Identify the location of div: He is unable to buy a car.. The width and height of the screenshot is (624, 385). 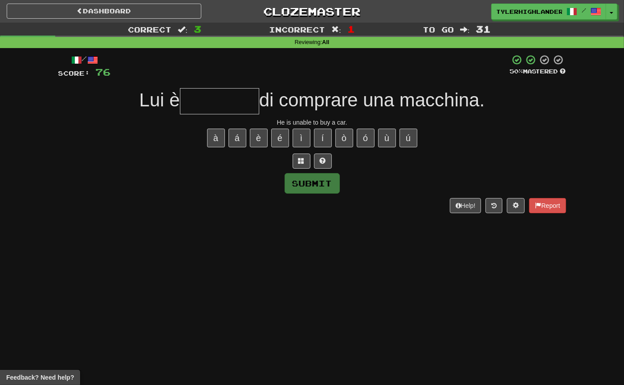
(312, 122).